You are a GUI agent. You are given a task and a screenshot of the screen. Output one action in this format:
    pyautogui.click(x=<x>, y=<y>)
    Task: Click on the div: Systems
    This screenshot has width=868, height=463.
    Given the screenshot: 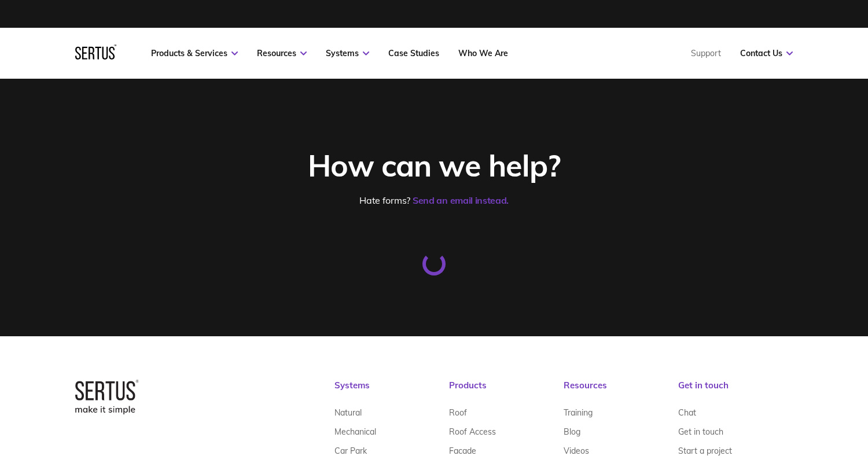 What is the action you would take?
    pyautogui.click(x=392, y=391)
    